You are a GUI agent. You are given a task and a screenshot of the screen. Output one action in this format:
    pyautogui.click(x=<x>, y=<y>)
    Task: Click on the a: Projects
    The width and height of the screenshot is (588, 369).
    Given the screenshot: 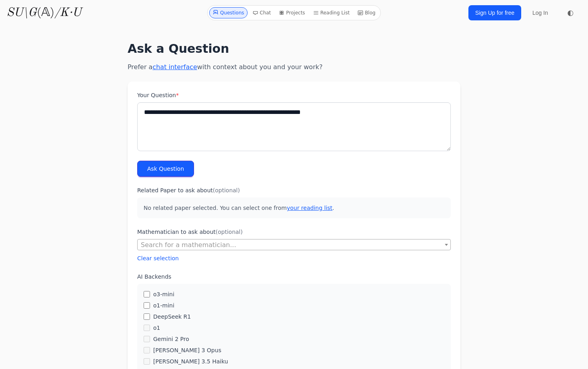 What is the action you would take?
    pyautogui.click(x=292, y=13)
    